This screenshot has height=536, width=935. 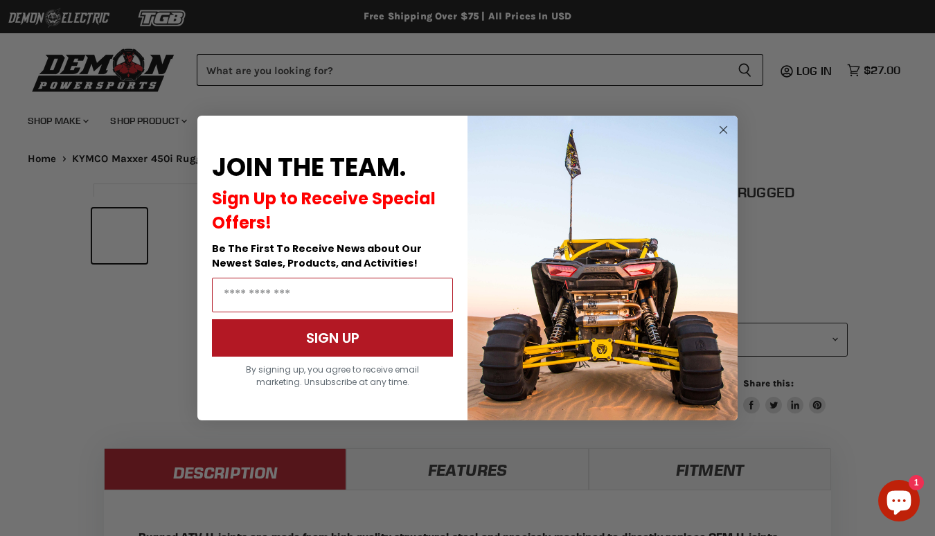 What do you see at coordinates (332, 338) in the screenshot?
I see `button: SIGN UP` at bounding box center [332, 338].